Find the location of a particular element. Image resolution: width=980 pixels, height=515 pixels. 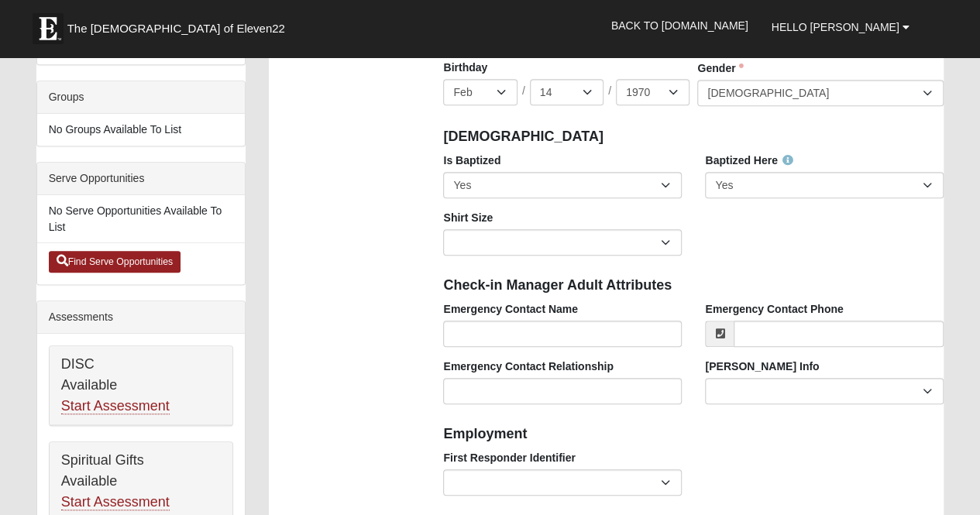

img: Eleven22 logo is located at coordinates (48, 29).